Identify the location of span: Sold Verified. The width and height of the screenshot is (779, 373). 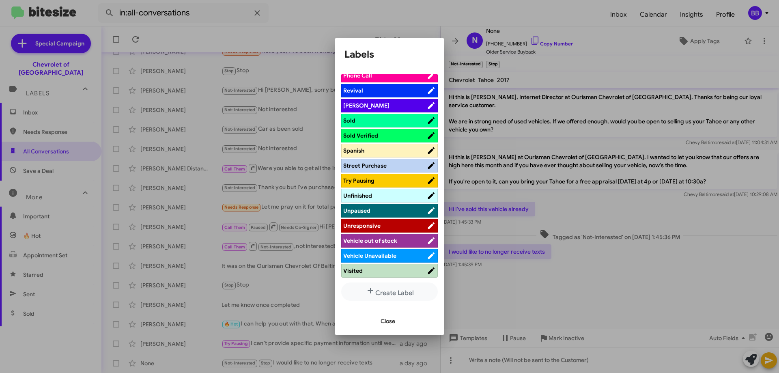
(361, 136).